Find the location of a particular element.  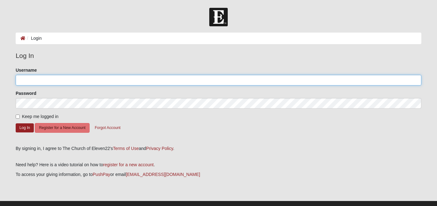

a: Terms of Use is located at coordinates (126, 148).